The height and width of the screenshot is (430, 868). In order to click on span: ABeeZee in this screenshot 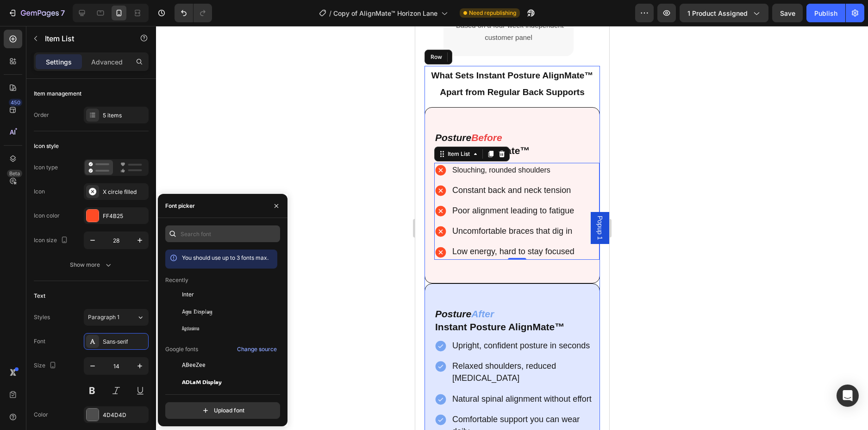, I will do `click(193, 365)`.